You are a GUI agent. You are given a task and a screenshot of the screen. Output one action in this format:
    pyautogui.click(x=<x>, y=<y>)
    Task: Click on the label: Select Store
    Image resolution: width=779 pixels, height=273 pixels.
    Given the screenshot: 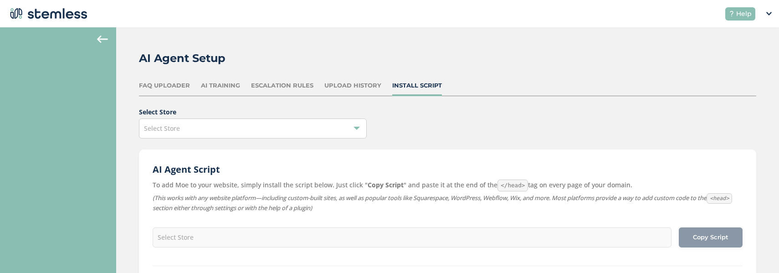 What is the action you would take?
    pyautogui.click(x=447, y=112)
    